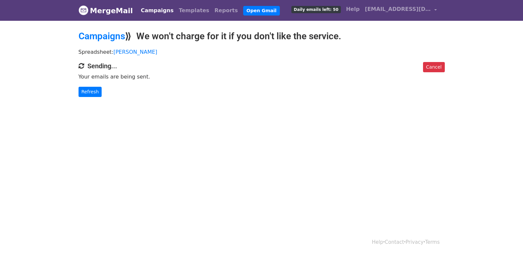  I want to click on span: Daily emails left: 50, so click(316, 10).